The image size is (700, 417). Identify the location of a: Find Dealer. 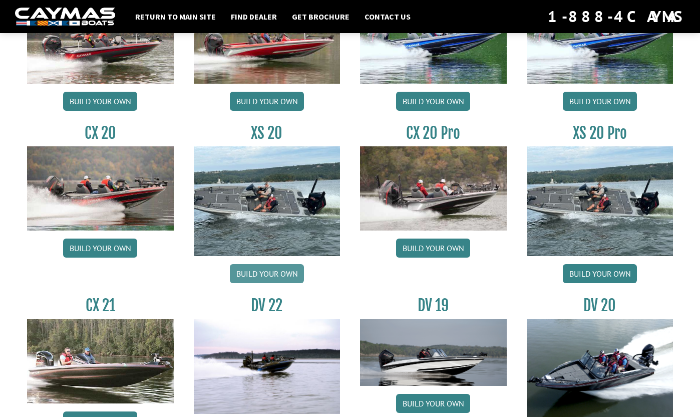
(254, 17).